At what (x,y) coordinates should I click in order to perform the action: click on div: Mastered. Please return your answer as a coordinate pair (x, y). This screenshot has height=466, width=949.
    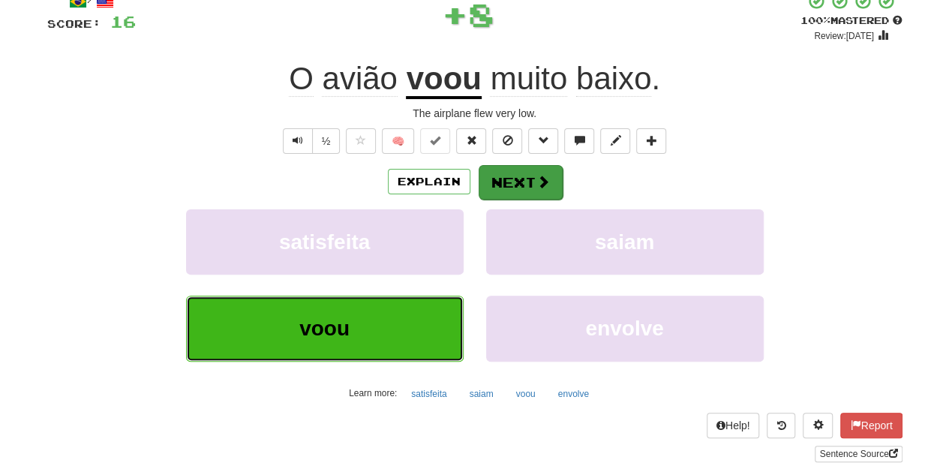
    Looking at the image, I should click on (851, 21).